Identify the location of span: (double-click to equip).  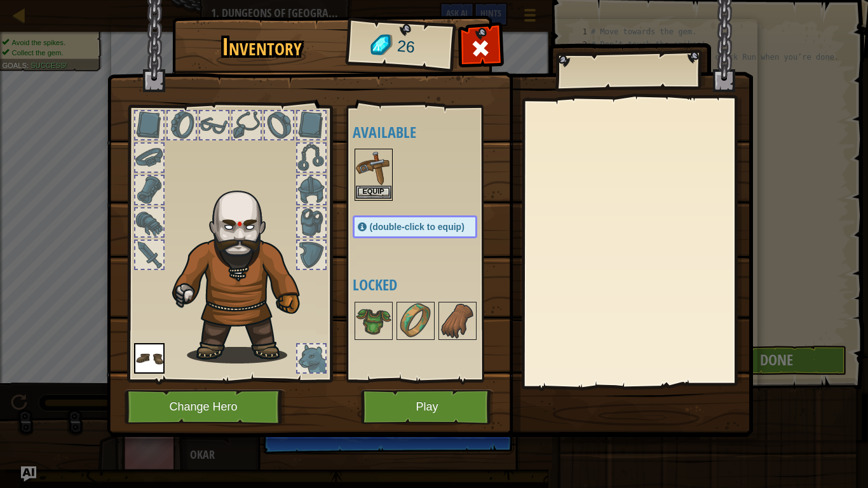
(417, 227).